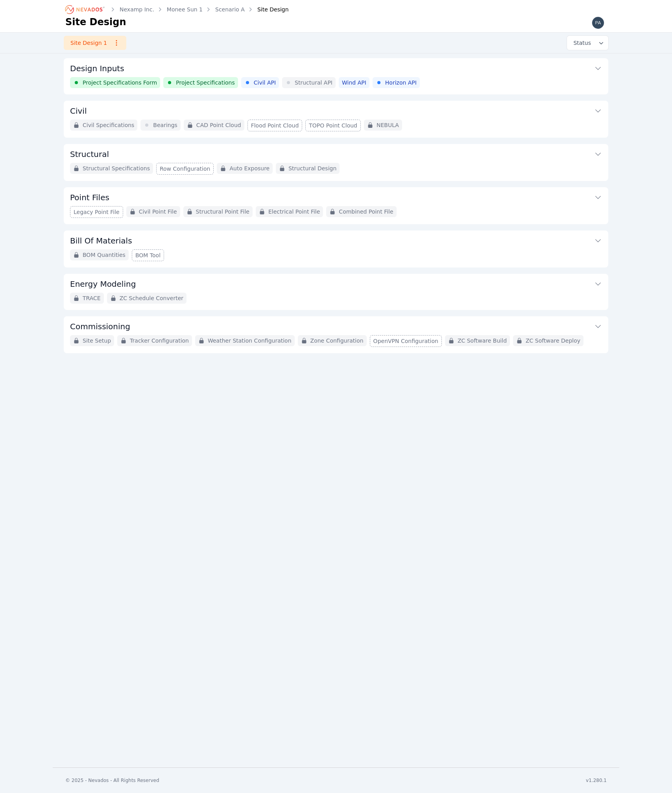  I want to click on button: Design Inputs, so click(336, 68).